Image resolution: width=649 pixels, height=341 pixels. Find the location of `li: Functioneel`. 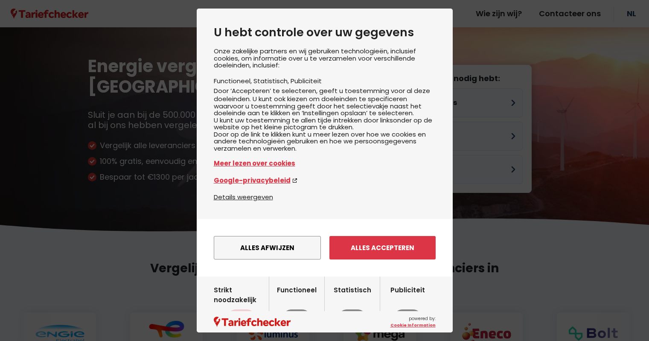

li: Functioneel is located at coordinates (233, 81).